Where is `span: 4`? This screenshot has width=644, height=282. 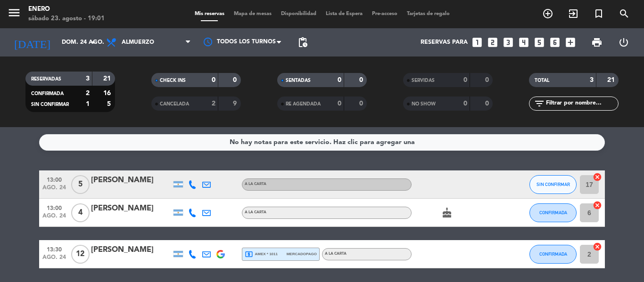
span: 4 is located at coordinates (80, 212).